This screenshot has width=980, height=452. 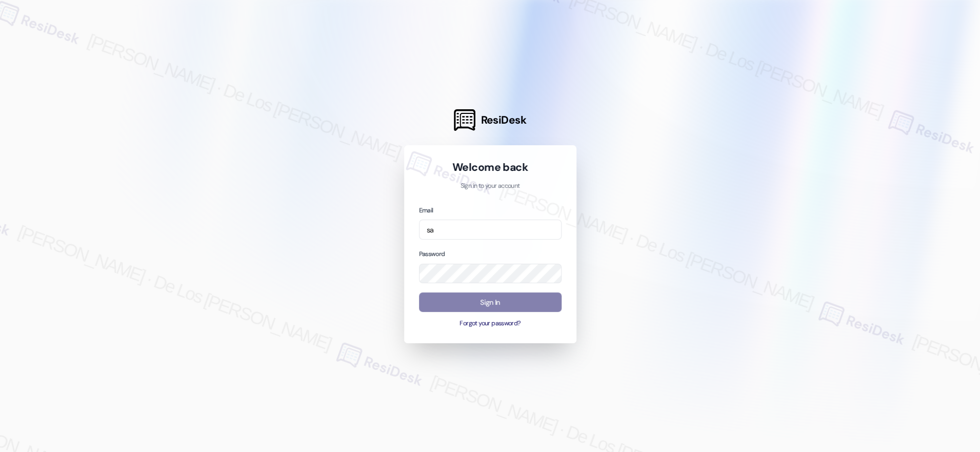 I want to click on button: Forgot your password?, so click(x=490, y=323).